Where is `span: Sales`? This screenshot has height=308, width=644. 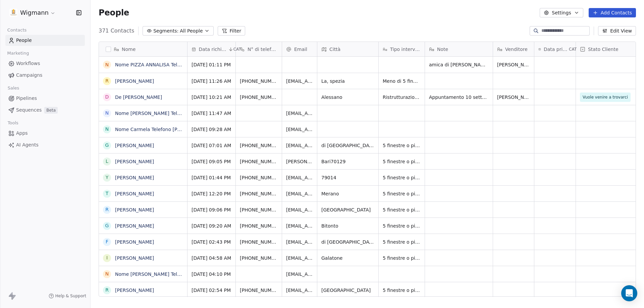 span: Sales is located at coordinates (14, 88).